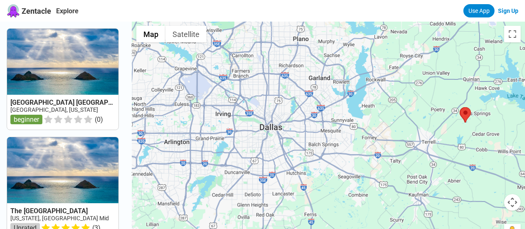 The image size is (525, 229). Describe the element at coordinates (478, 11) in the screenshot. I see `a: Use App` at that location.